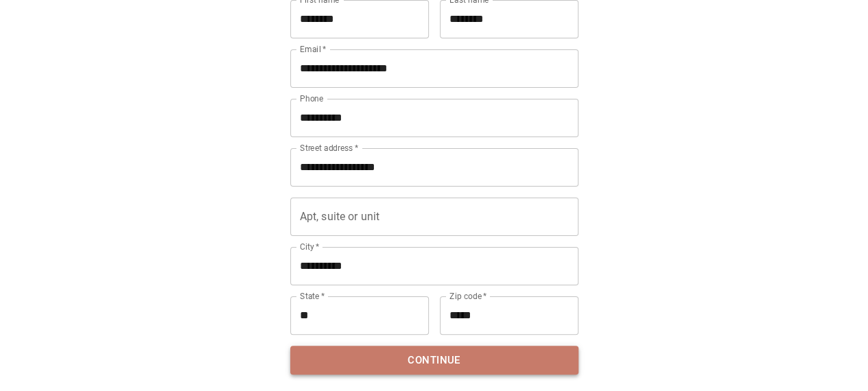 Image resolution: width=868 pixels, height=391 pixels. I want to click on button: Continue, so click(435, 360).